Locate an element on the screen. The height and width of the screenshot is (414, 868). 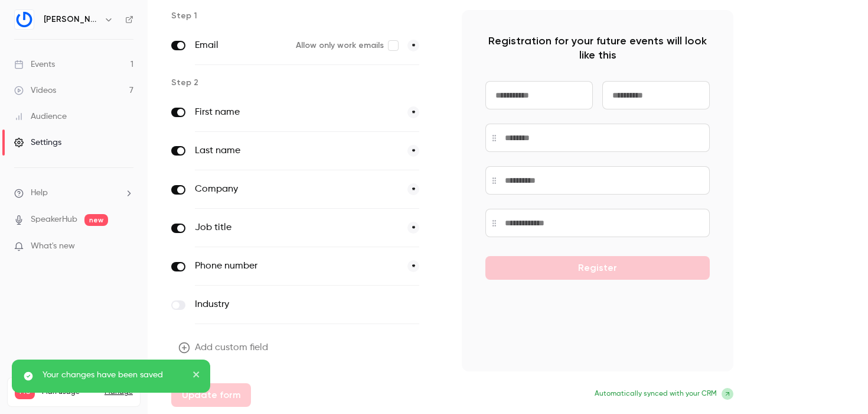
p: Step 2 is located at coordinates (307, 83).